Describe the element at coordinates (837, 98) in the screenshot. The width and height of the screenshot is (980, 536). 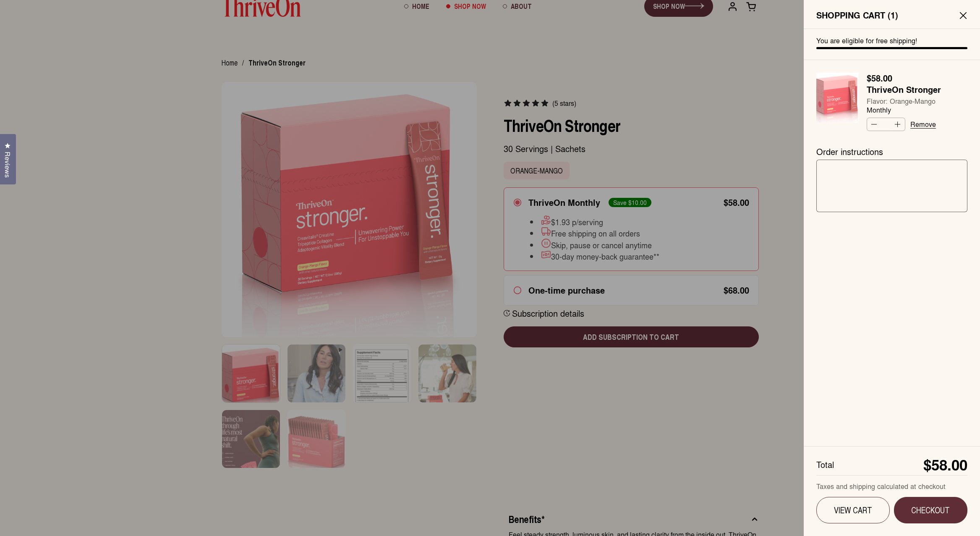
I see `img: Box of ThriveOn Stronger supplement with a pink design on a white background` at that location.